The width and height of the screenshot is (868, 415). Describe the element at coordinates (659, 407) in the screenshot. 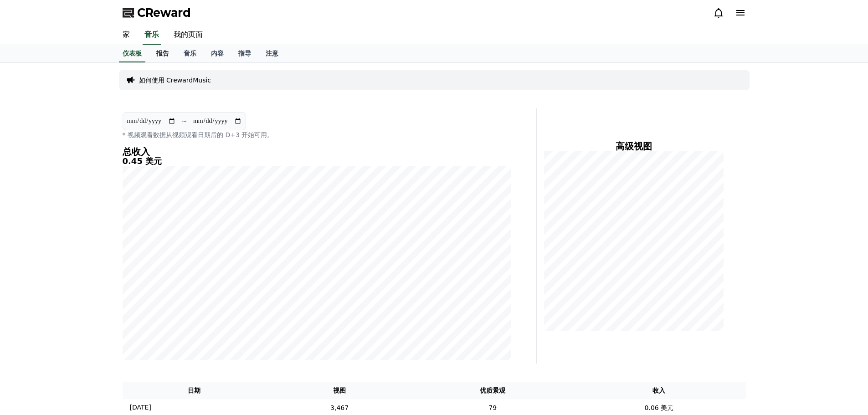

I see `font: 0.06 美元` at that location.